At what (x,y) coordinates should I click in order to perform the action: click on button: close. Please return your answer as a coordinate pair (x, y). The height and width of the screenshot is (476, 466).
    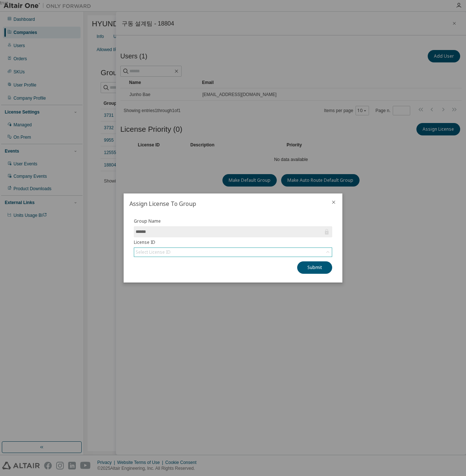
    Looking at the image, I should click on (334, 202).